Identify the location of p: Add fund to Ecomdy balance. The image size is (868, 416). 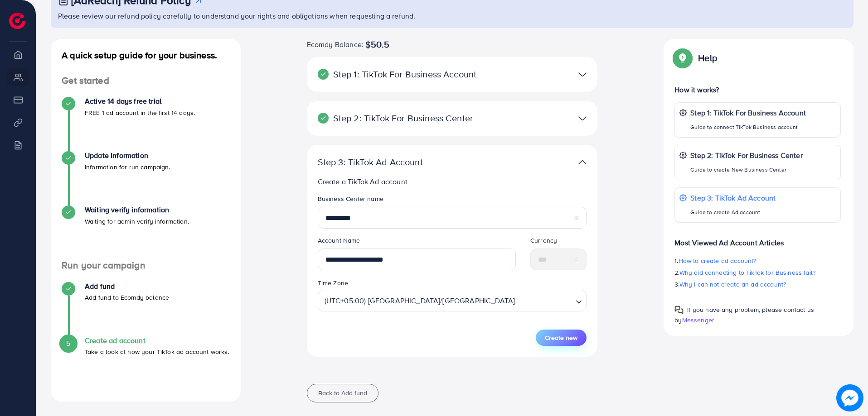
(127, 298).